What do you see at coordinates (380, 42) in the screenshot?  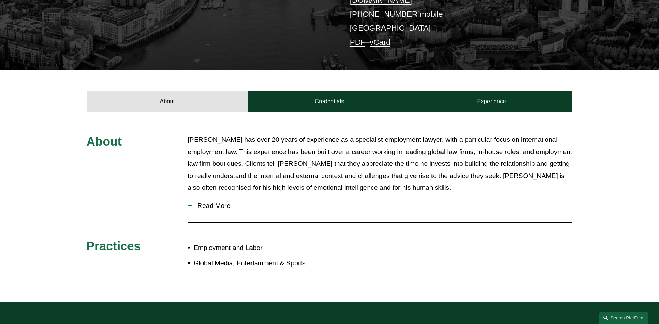 I see `a: vCard` at bounding box center [380, 42].